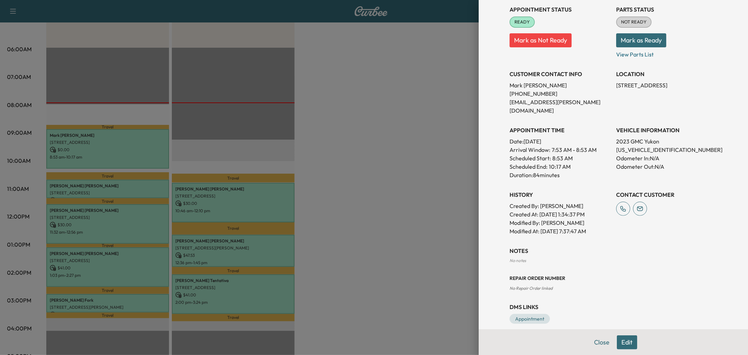 The height and width of the screenshot is (355, 748). I want to click on p: Scheduled End:, so click(529, 167).